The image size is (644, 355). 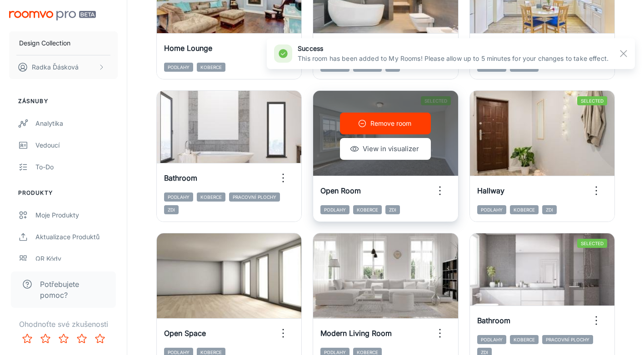 I want to click on div: QR kódy, so click(x=77, y=259).